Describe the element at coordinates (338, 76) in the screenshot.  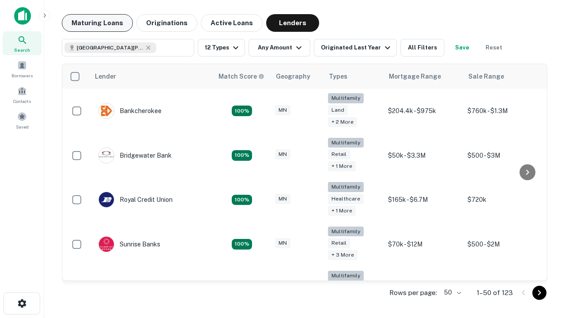
I see `div: Types` at that location.